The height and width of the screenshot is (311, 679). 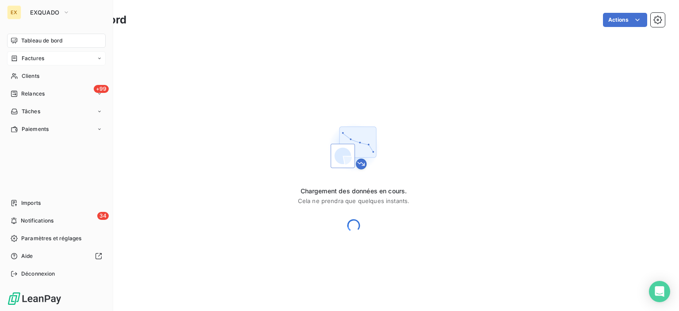 What do you see at coordinates (45, 12) in the screenshot?
I see `span: EXQUADO` at bounding box center [45, 12].